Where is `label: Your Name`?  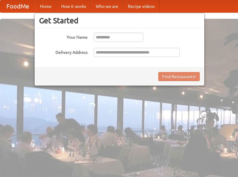
label: Your Name is located at coordinates (63, 36).